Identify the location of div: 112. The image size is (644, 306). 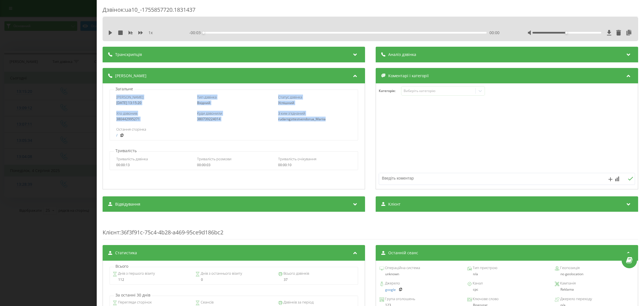
(151, 280).